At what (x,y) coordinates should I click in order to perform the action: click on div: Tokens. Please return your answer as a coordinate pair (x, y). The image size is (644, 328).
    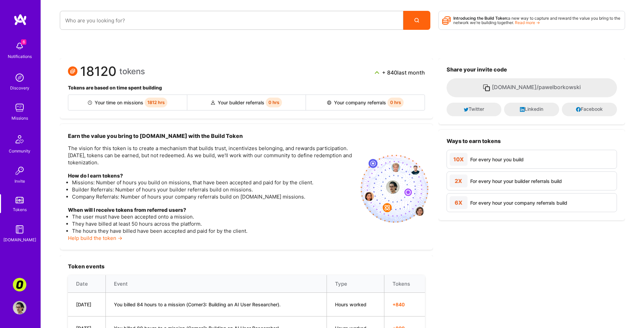
    Looking at the image, I should click on (20, 209).